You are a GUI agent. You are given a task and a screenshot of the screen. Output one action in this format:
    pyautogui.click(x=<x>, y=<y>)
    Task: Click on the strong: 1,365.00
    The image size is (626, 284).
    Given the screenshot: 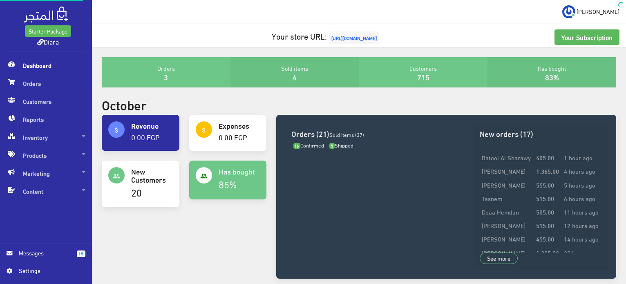 What is the action you would take?
    pyautogui.click(x=547, y=171)
    